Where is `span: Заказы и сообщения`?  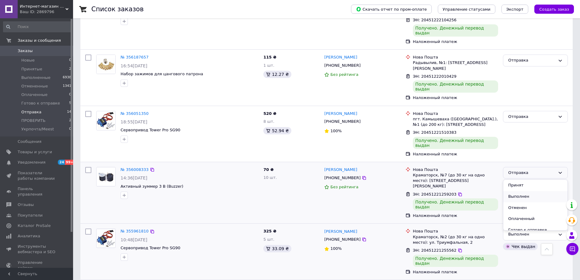
span: Заказы и сообщения is located at coordinates (39, 40).